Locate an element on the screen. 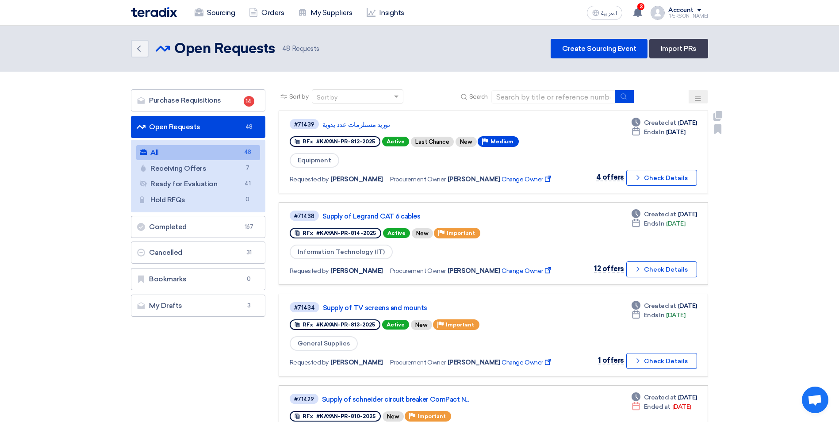 This screenshot has height=422, width=839. a: Completed167 is located at coordinates (198, 227).